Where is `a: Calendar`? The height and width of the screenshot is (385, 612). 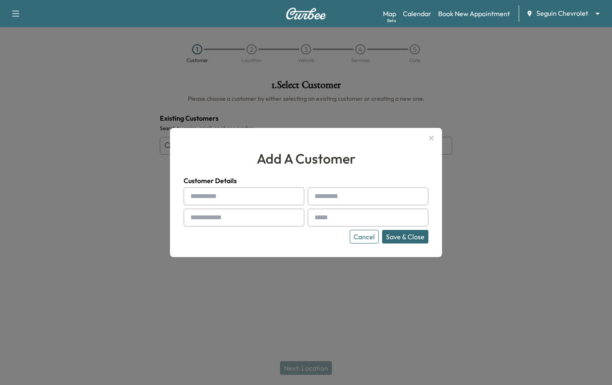 a: Calendar is located at coordinates (417, 14).